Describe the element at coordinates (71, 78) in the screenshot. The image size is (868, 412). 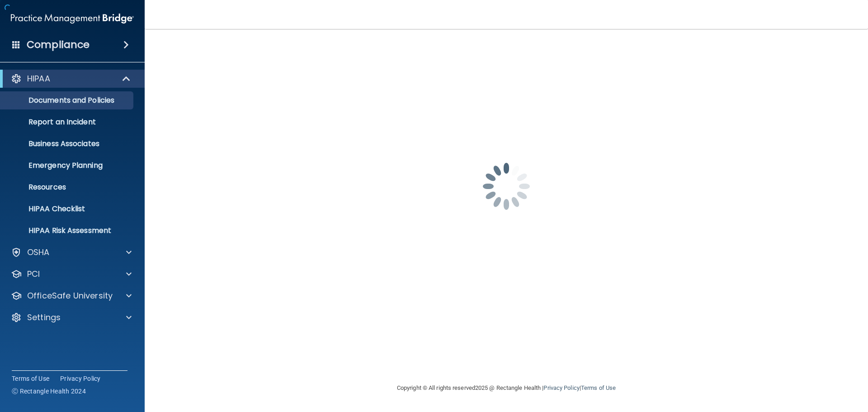
I see `a: HIPAA` at that location.